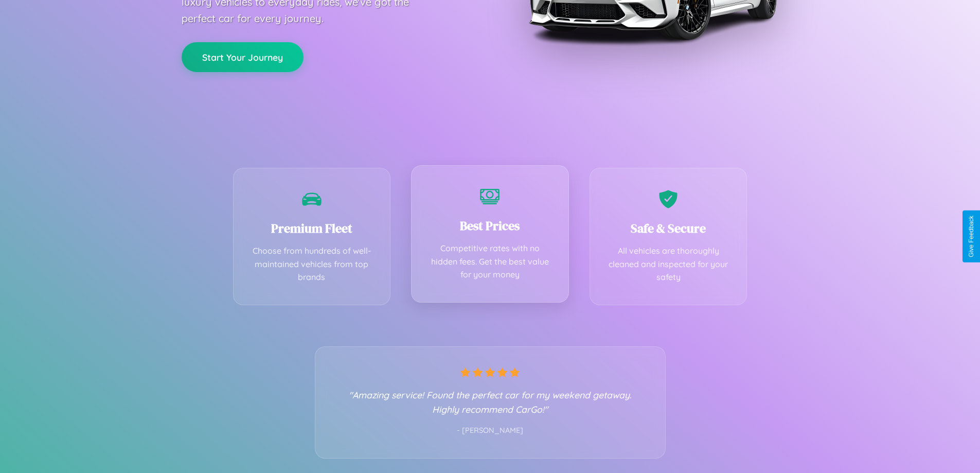 The image size is (980, 473). What do you see at coordinates (243, 57) in the screenshot?
I see `button: Start Your Journey` at bounding box center [243, 57].